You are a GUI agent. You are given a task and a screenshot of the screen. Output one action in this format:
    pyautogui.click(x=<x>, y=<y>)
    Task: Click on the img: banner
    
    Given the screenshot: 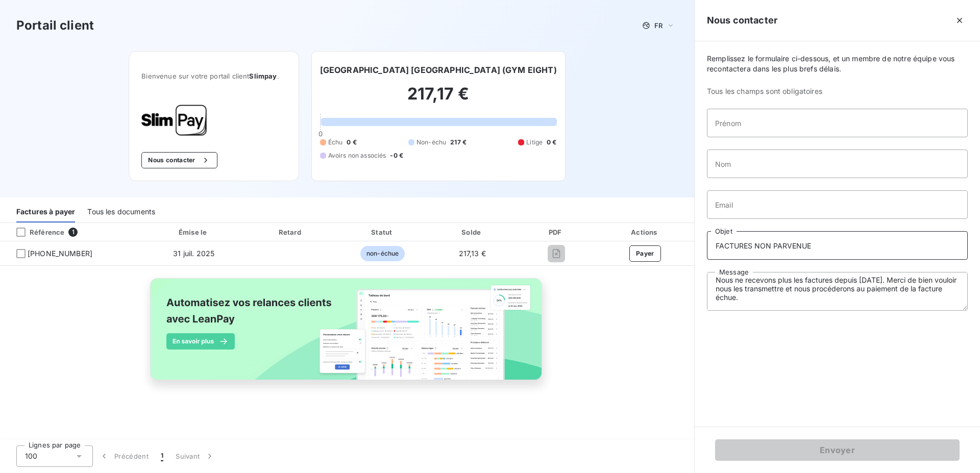 What is the action you would take?
    pyautogui.click(x=347, y=335)
    